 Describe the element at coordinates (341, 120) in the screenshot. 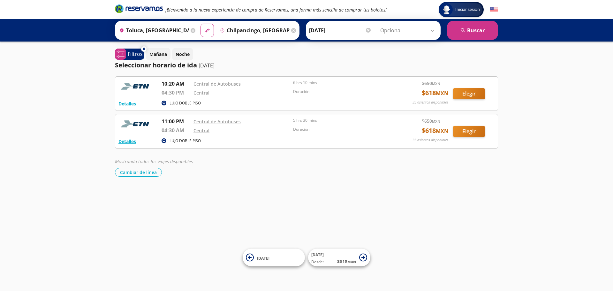

I see `p: 5 hrs 30 mins` at that location.